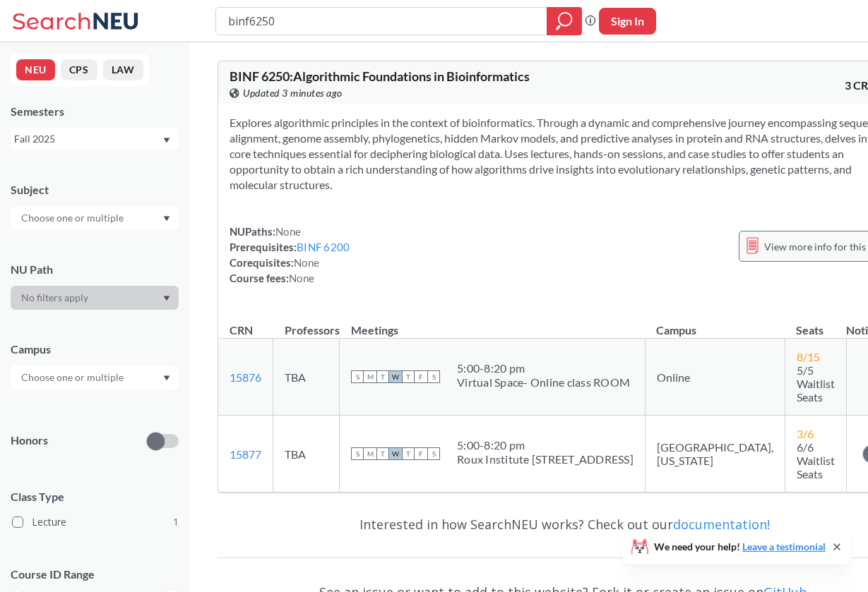 Image resolution: width=868 pixels, height=592 pixels. I want to click on th: Campus, so click(715, 323).